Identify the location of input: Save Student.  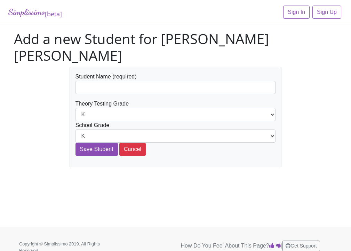
(97, 149).